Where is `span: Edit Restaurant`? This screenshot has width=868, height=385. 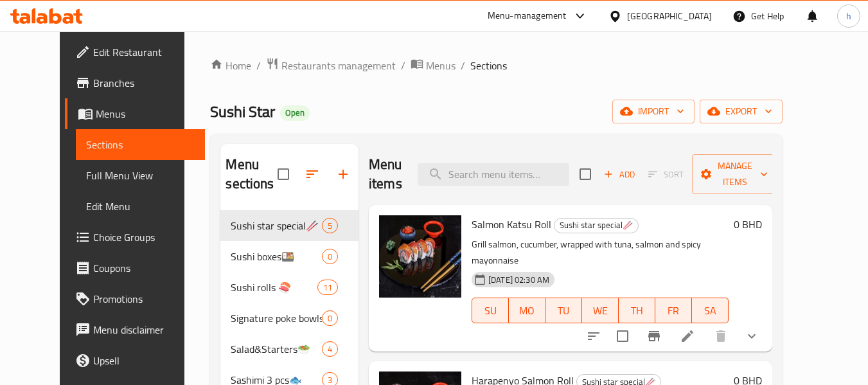
span: Edit Restaurant is located at coordinates (144, 52).